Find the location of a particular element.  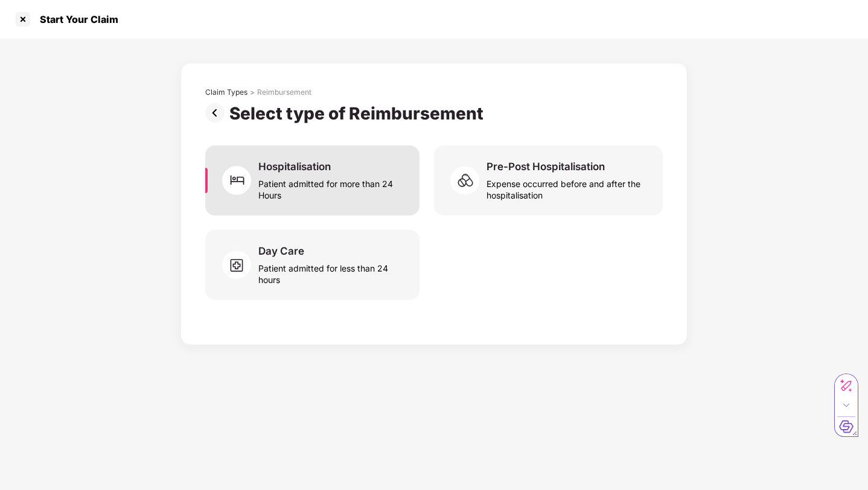

img: svg+xml;base64,PHN2ZyB4bWxucz0iaHR0cDovL3d3dy53My5vcmcvMjAwMC9zdmciIHdpZHRoPSI2MCIgaGVpZ2h0PSI2MC... is located at coordinates (240, 180).